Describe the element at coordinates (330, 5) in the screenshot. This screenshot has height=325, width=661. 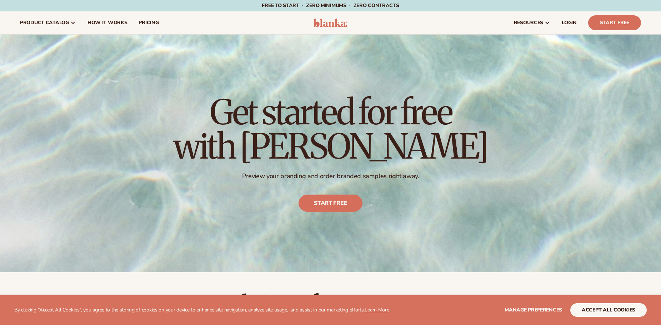
I see `span: Free to start · ZERO minimums · ZERO contracts` at that location.